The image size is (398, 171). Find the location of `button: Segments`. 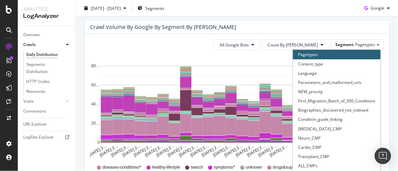

button: Segments is located at coordinates (151, 8).